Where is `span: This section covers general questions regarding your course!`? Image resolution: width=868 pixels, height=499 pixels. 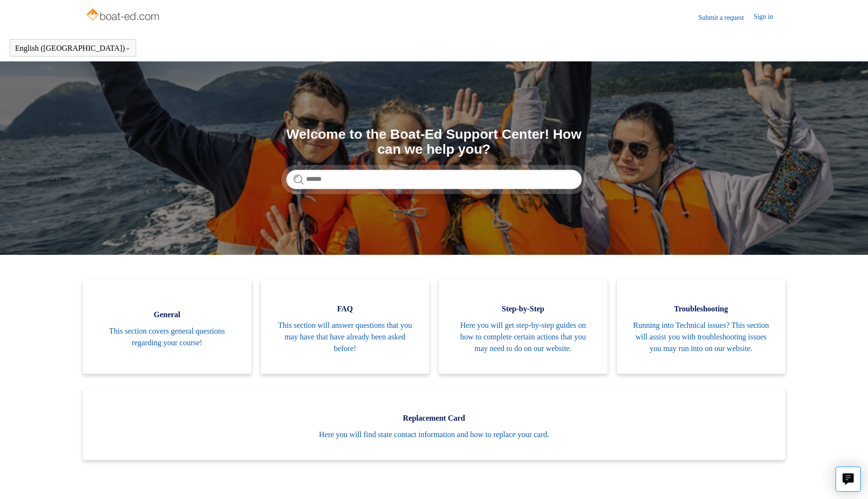
span: This section covers general questions regarding your course! is located at coordinates (167, 337).